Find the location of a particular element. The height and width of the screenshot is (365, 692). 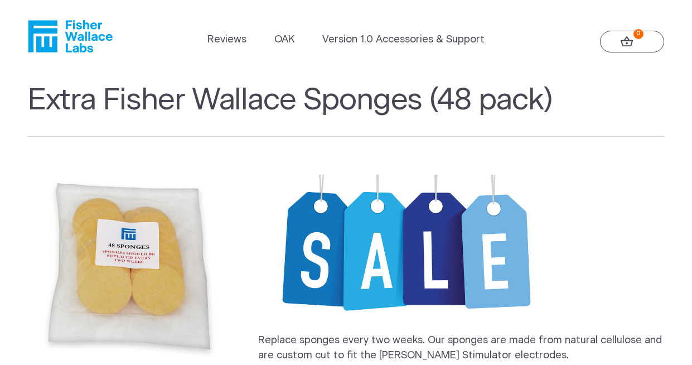

strong: 0 is located at coordinates (638, 34).